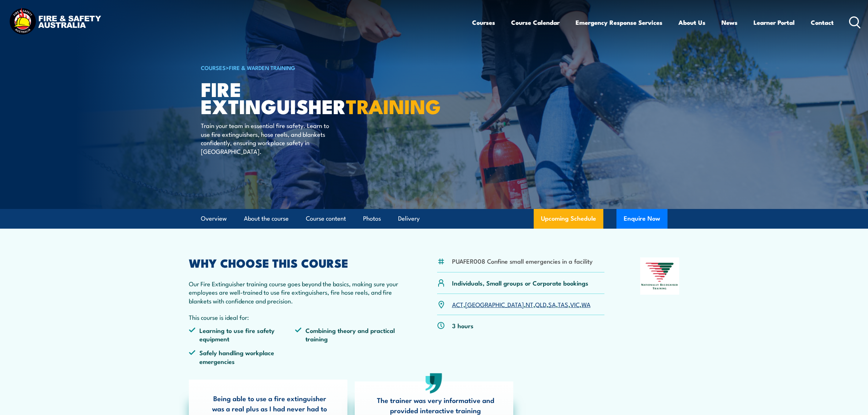 This screenshot has width=868, height=415. I want to click on a: TAS, so click(563, 304).